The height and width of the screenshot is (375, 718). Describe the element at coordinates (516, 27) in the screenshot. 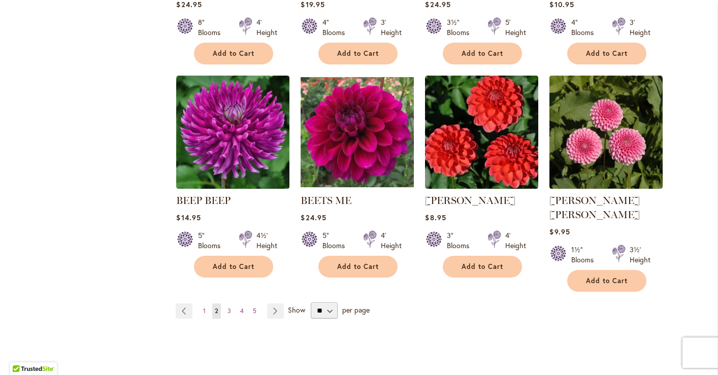

I see `div: 5' Height` at that location.